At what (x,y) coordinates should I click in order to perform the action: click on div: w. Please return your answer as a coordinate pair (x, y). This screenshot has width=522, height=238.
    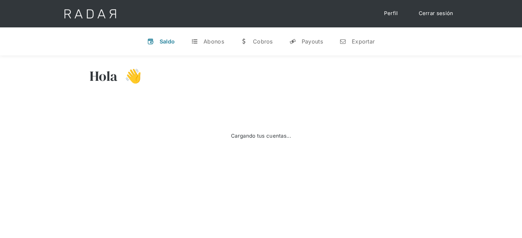
    Looking at the image, I should click on (244, 41).